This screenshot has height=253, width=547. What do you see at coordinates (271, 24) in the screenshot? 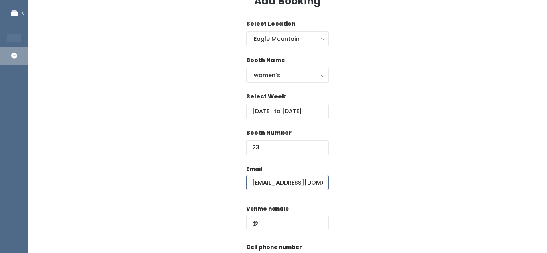
I see `label: Select Location` at bounding box center [271, 24].